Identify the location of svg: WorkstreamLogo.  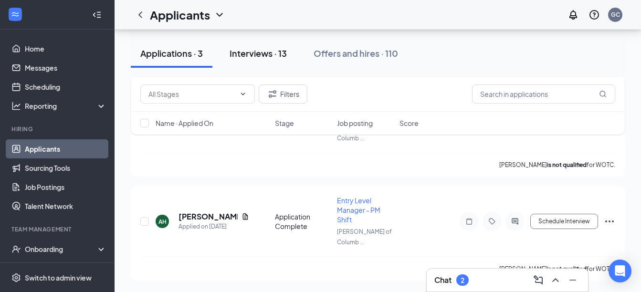
(15, 14).